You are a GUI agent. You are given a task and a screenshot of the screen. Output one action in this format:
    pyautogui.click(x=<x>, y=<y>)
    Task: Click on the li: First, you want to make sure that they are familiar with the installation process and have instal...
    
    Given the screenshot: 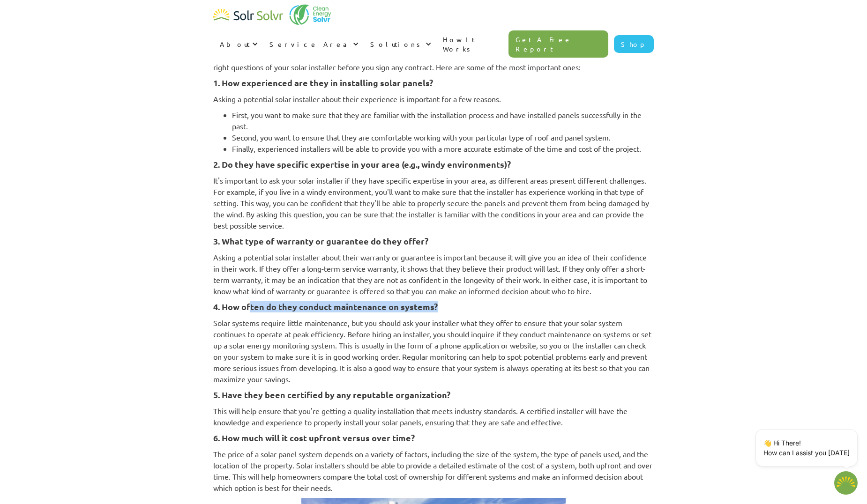 What is the action you would take?
    pyautogui.click(x=443, y=120)
    